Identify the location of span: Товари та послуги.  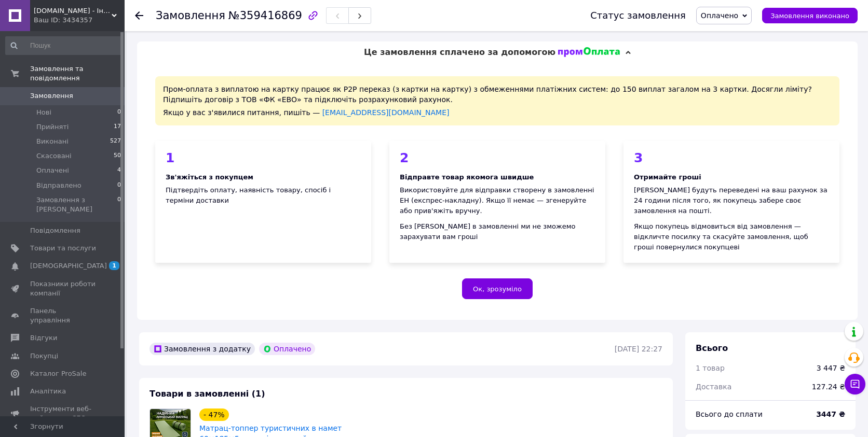
(63, 248).